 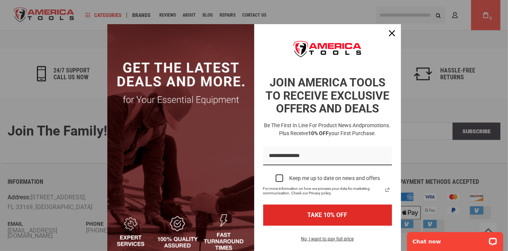 I want to click on button: Open LiveChat chat widget, so click(x=91, y=14).